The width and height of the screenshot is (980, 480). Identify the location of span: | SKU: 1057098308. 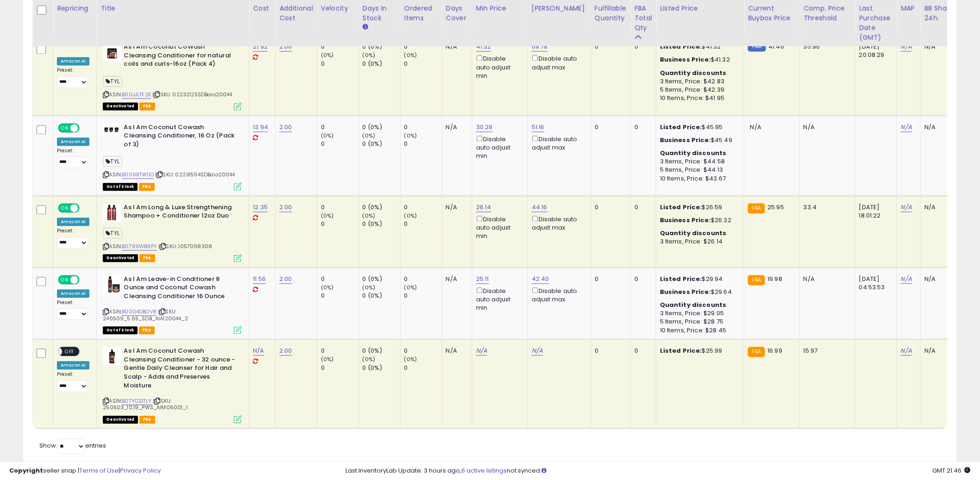
(185, 246).